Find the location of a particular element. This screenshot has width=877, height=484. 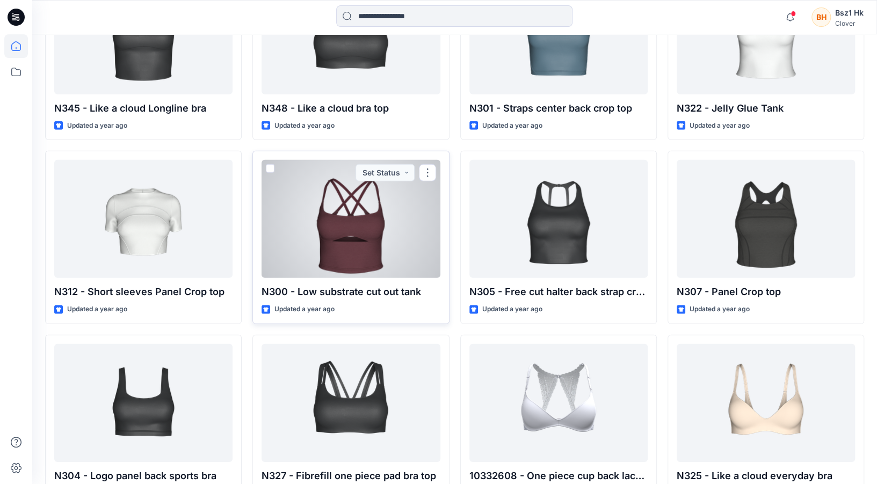

a: N305 - Free cut halter back strap crop top is located at coordinates (558, 219).